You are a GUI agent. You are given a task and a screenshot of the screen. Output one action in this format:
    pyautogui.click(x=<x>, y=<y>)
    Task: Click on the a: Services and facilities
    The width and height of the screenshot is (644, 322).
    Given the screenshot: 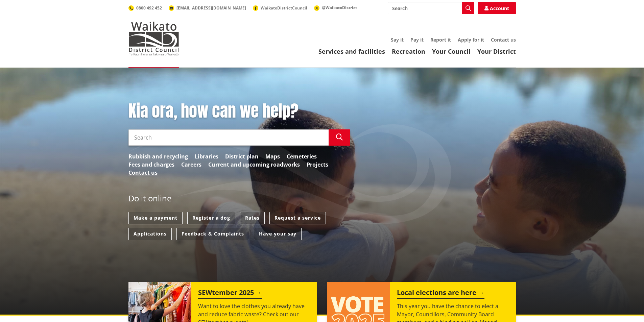 What is the action you would take?
    pyautogui.click(x=351, y=51)
    